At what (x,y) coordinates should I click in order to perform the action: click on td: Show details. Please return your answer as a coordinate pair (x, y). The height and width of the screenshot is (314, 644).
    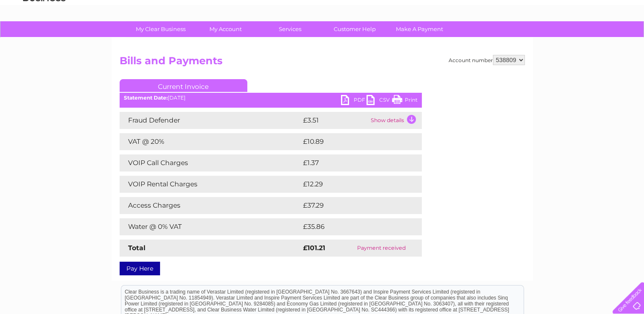
    Looking at the image, I should click on (395, 120).